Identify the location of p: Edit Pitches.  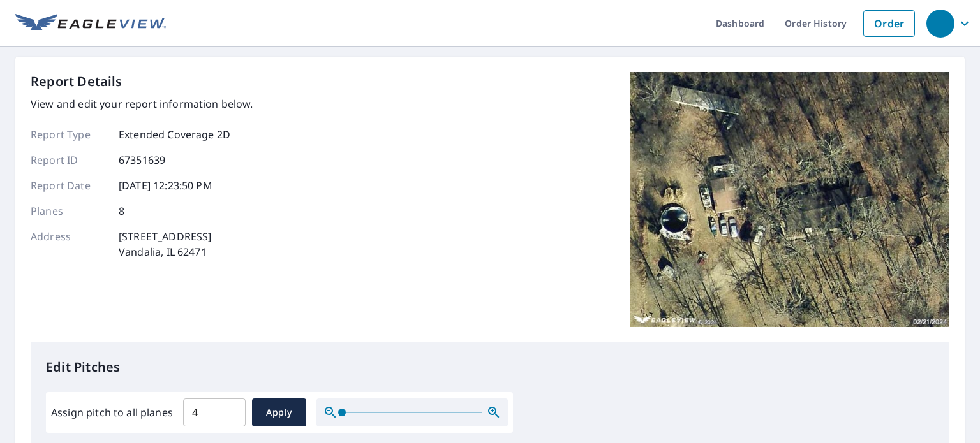
(490, 367).